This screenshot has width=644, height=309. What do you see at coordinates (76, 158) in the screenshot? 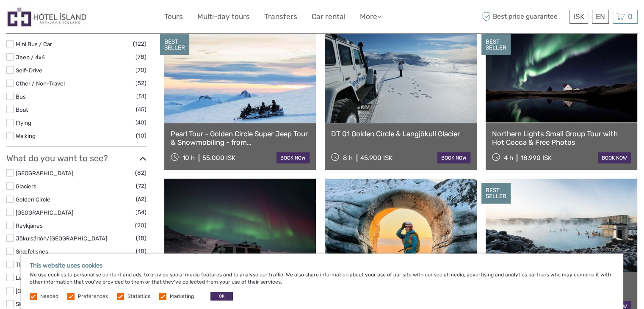
I see `h3: What do you want to see?` at bounding box center [76, 158].